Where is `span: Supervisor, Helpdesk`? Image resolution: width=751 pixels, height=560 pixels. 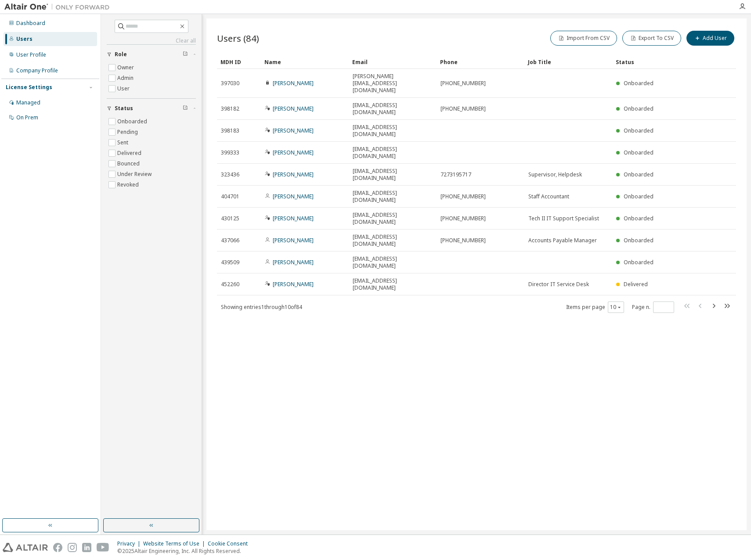 span: Supervisor, Helpdesk is located at coordinates (555, 175).